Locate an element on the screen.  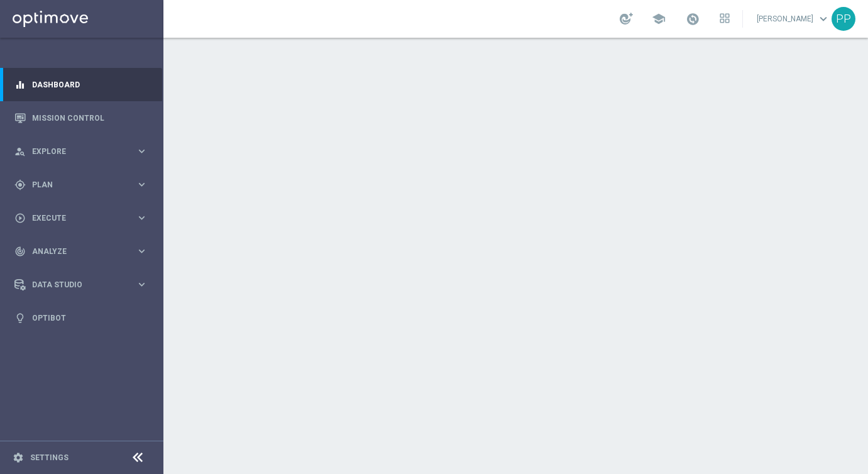
div: equalizer Dashboard is located at coordinates (82, 84).